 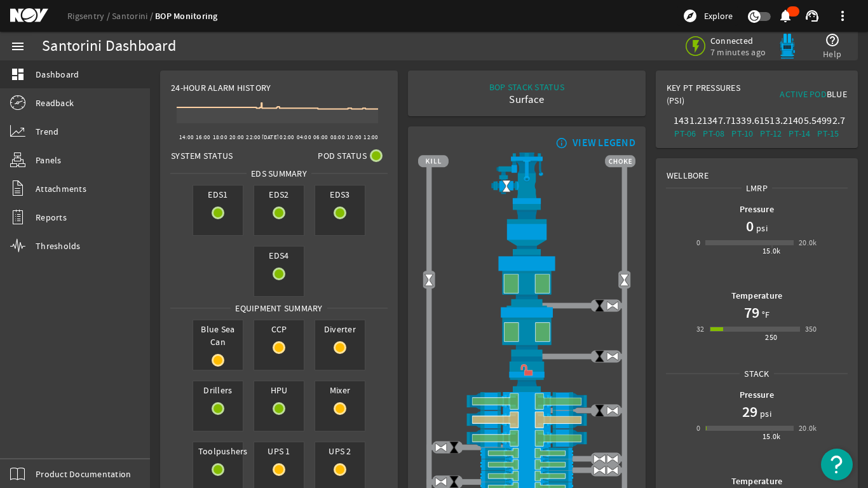 I want to click on span: UPS 2, so click(x=340, y=451).